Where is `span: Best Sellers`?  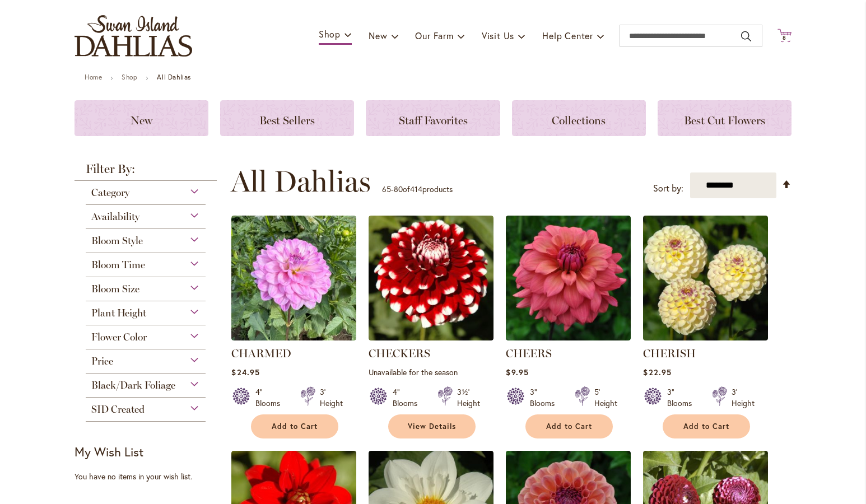
span: Best Sellers is located at coordinates (286, 121).